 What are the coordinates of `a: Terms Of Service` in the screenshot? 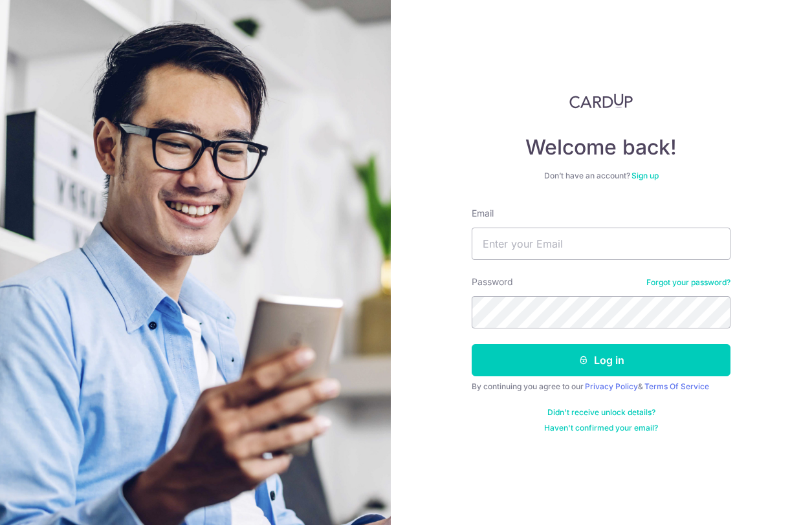 It's located at (677, 386).